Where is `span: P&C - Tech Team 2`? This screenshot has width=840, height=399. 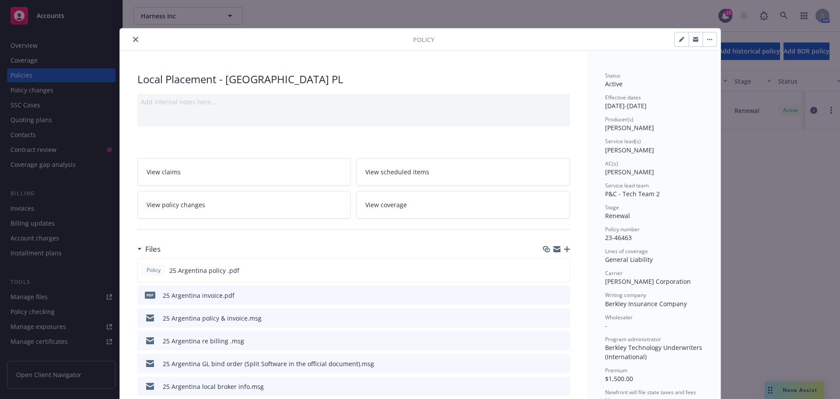 span: P&C - Tech Team 2 is located at coordinates (632, 193).